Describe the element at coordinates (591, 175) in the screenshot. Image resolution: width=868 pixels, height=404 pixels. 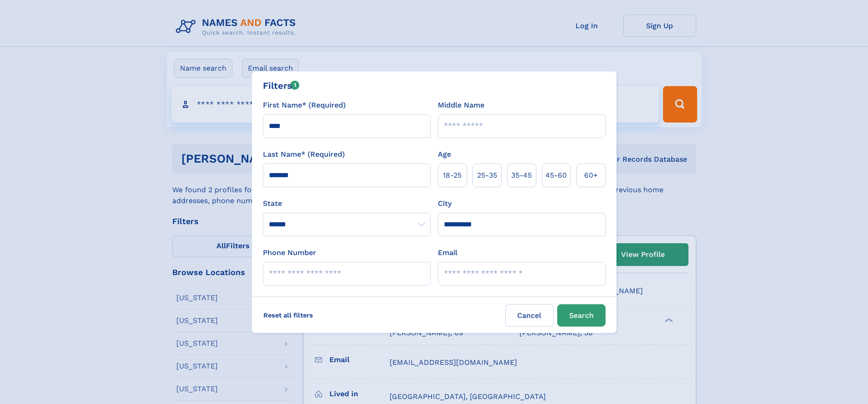
I see `span: 60+` at that location.